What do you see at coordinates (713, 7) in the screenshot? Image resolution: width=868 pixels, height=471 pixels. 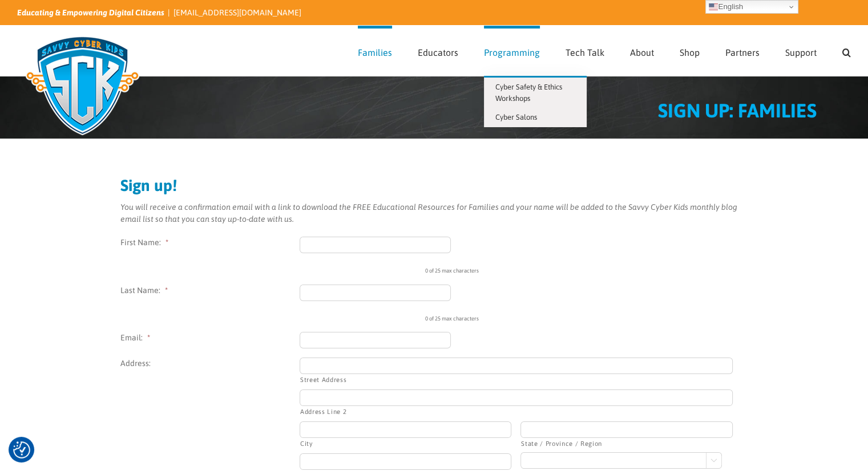 I see `img: en` at bounding box center [713, 7].